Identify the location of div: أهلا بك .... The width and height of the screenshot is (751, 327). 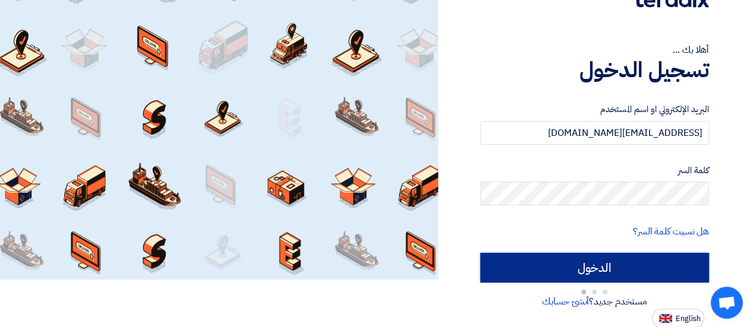
(594, 50).